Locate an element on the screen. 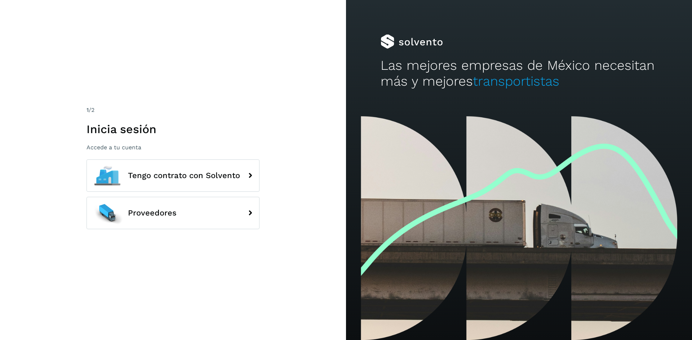  button: Proveedores is located at coordinates (173, 213).